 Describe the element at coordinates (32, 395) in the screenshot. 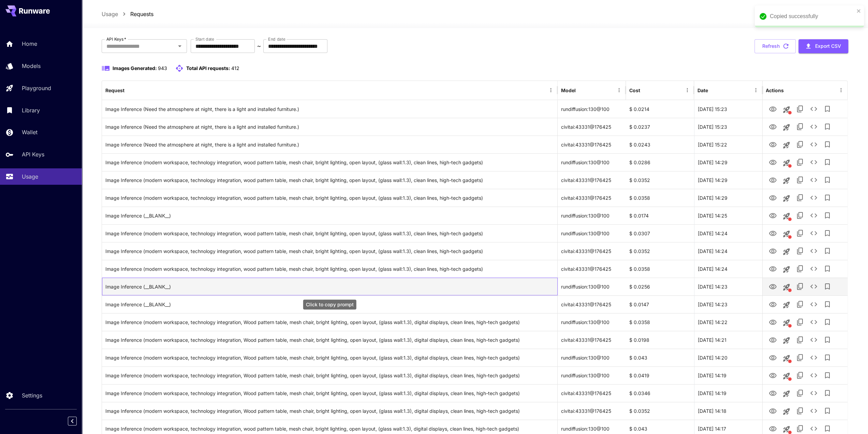

I see `p: Settings` at that location.